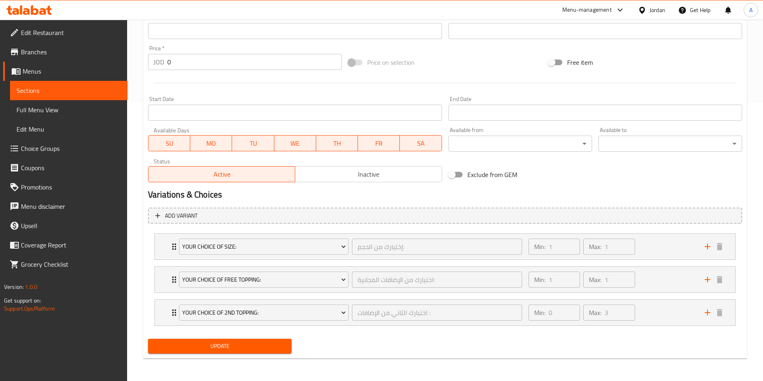  What do you see at coordinates (69, 110) in the screenshot?
I see `a: Full Menu View` at bounding box center [69, 110].